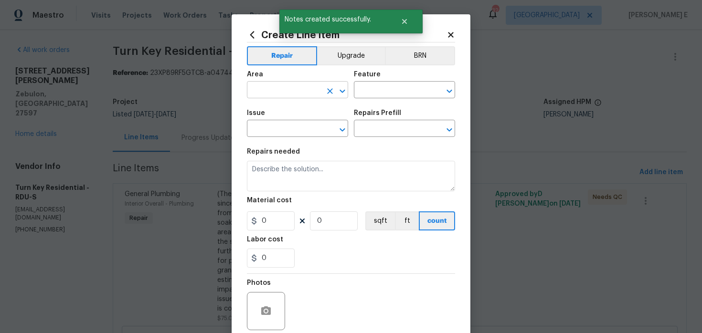 The width and height of the screenshot is (702, 333). Describe the element at coordinates (420, 56) in the screenshot. I see `button: BRN` at that location.